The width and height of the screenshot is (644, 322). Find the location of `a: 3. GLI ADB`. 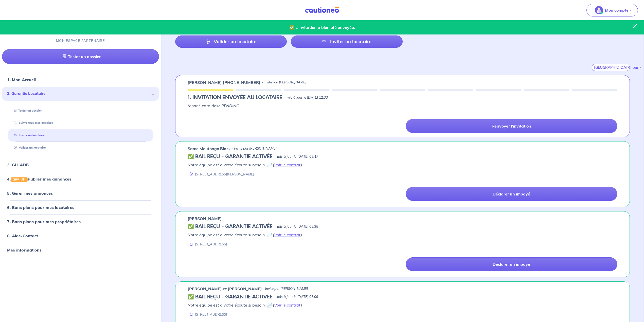

a: 3. GLI ADB is located at coordinates (18, 165).